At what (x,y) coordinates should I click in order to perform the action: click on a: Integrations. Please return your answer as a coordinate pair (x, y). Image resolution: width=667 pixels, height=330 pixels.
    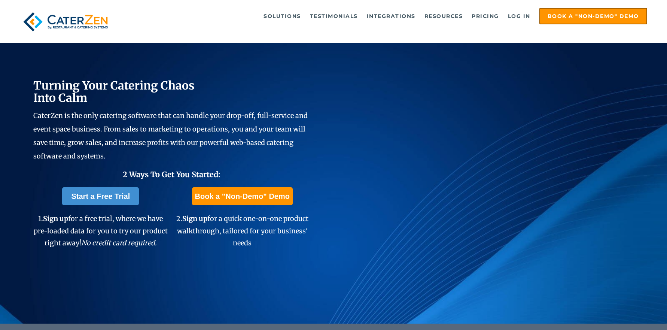
    Looking at the image, I should click on (391, 16).